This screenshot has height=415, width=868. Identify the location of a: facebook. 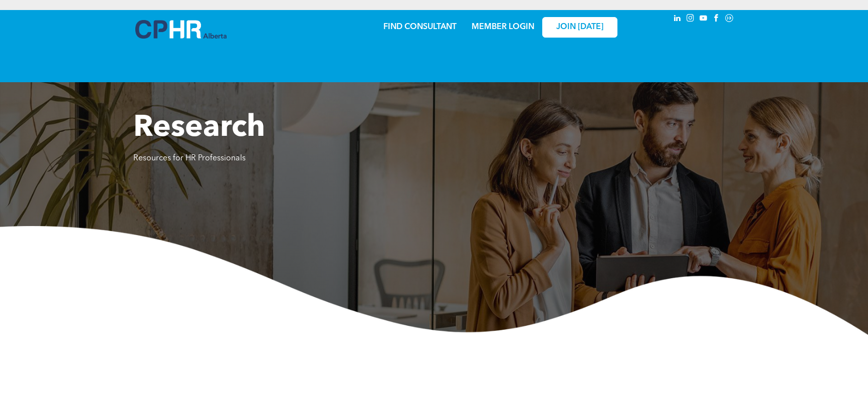
(716, 19).